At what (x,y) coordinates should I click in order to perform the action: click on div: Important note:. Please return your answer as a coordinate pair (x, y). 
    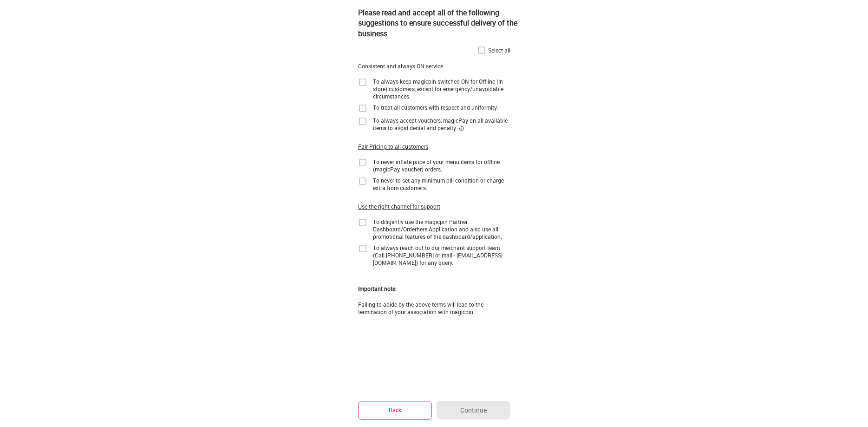
    Looking at the image, I should click on (377, 289).